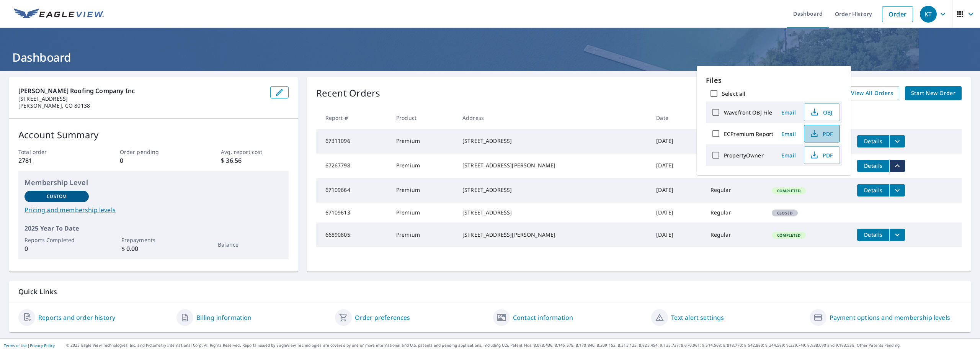  Describe the element at coordinates (929, 14) in the screenshot. I see `div: KT` at that location.